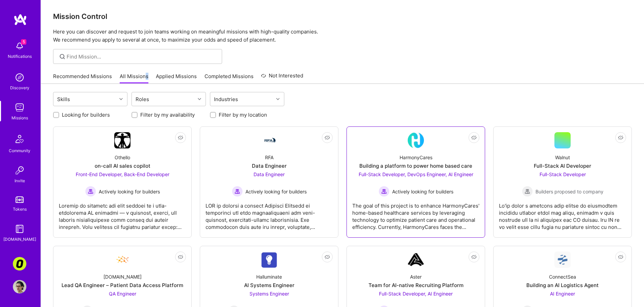  Describe the element at coordinates (269, 174) in the screenshot. I see `span: Data Engineer` at that location.